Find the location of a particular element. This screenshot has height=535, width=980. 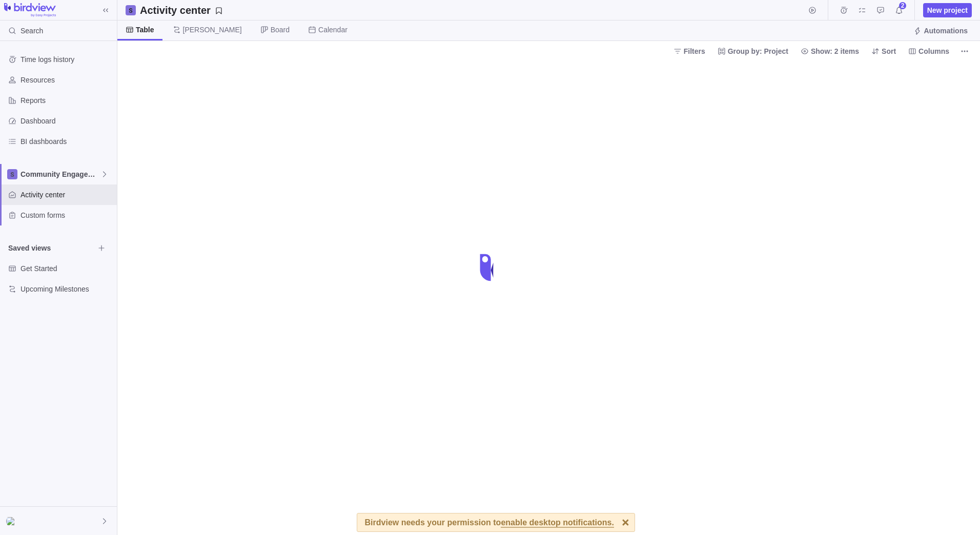

a: Notifications is located at coordinates (899, 12).